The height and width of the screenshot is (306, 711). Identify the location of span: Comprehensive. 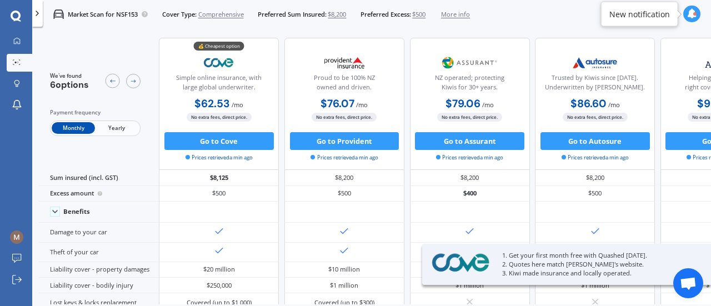
(221, 14).